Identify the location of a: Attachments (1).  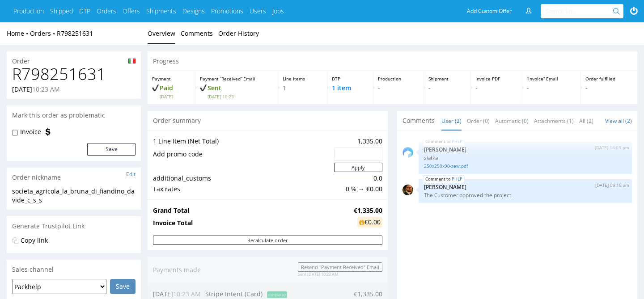
(554, 121).